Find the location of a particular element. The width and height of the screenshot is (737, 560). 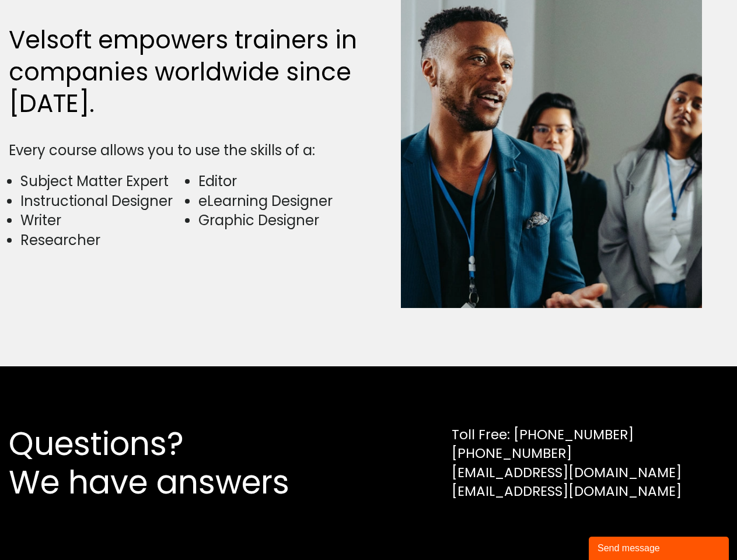

div: Send message is located at coordinates (70, 14).